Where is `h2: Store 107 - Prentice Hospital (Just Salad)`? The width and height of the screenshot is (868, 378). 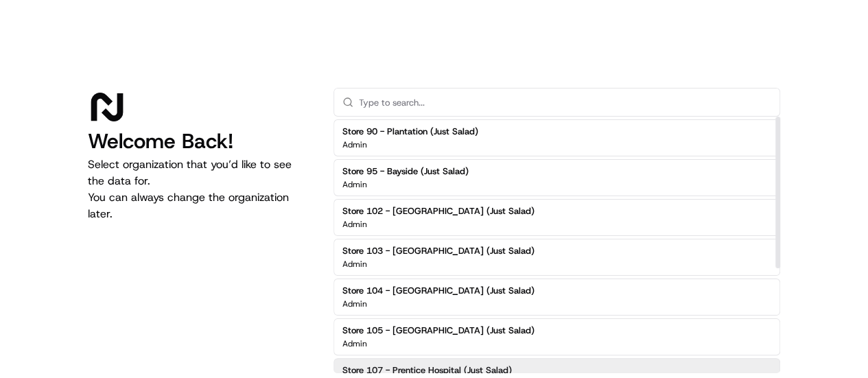 h2: Store 107 - Prentice Hospital (Just Salad) is located at coordinates (427, 371).